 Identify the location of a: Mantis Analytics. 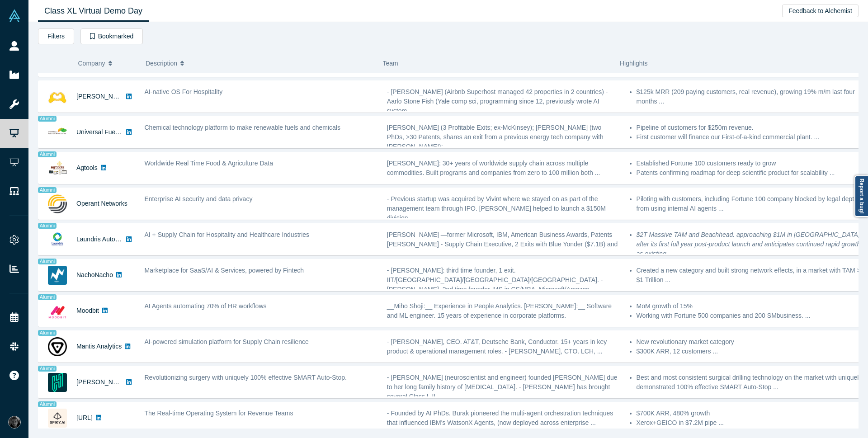
(99, 346).